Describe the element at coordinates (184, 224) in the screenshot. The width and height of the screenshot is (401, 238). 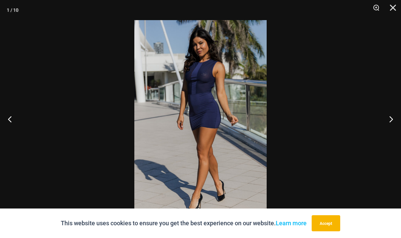
I see `p: This website uses cookies to ensure you get the best experience on our website.` at that location.